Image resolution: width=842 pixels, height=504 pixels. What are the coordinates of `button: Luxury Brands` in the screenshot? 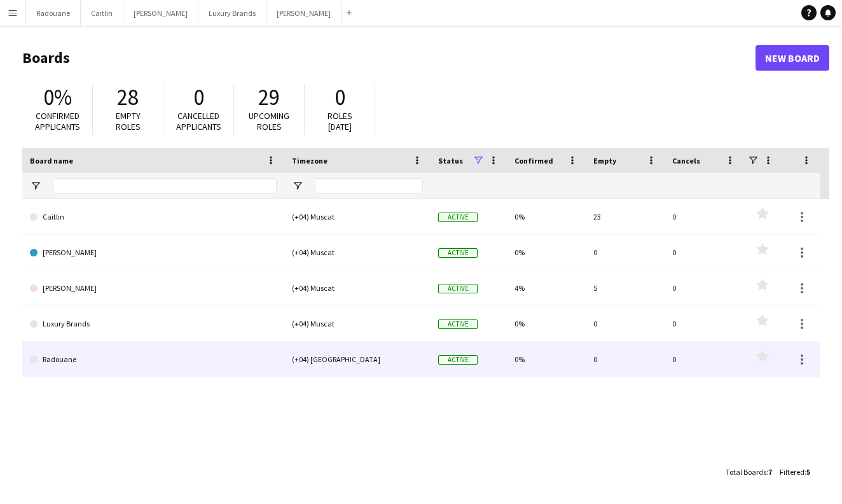 It's located at (232, 13).